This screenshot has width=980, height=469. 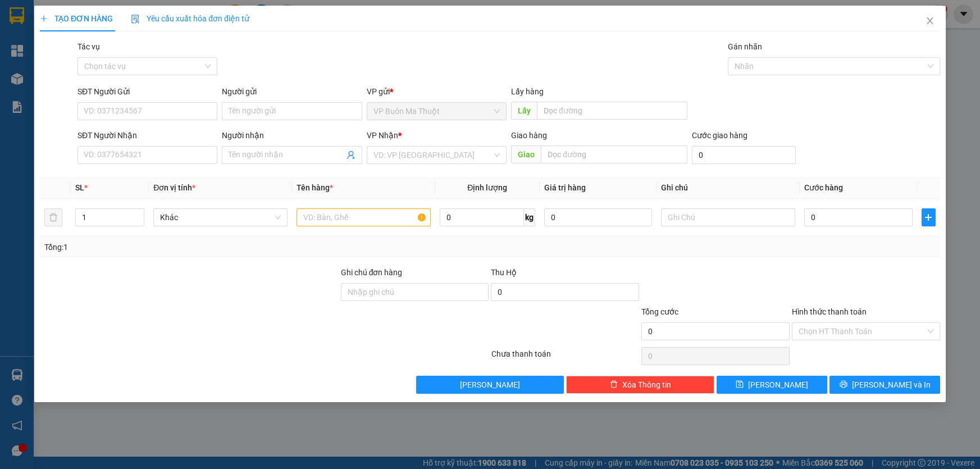 I want to click on span: Yêu cầu xuất hóa đơn điện tử, so click(x=190, y=19).